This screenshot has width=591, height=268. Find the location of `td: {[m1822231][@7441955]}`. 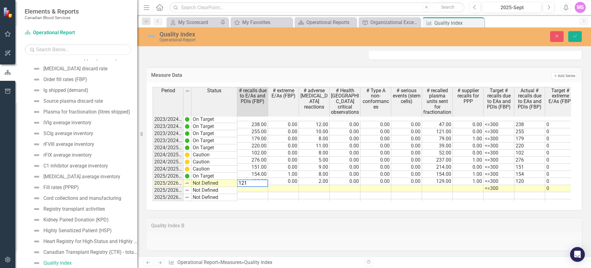

td: {[m1822231][@7441955]} is located at coordinates (87, 35).